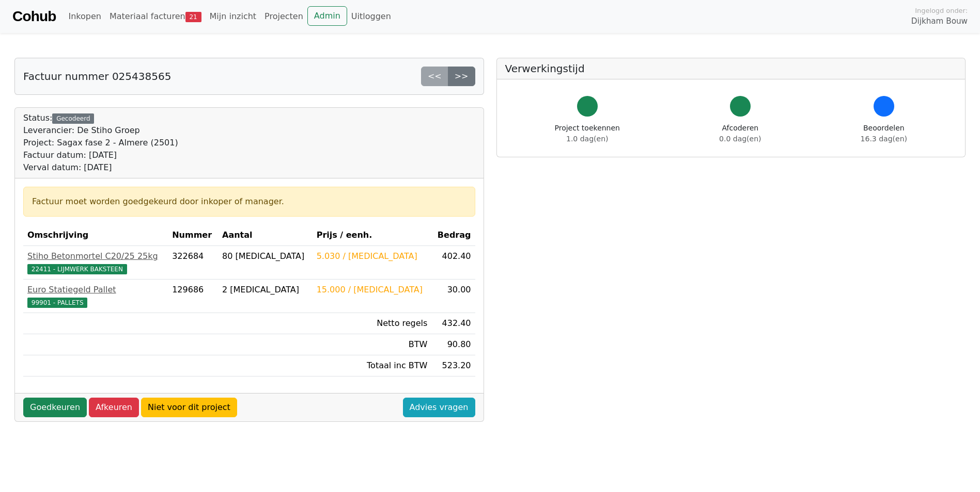 The width and height of the screenshot is (980, 492). Describe the element at coordinates (884, 138) in the screenshot. I see `span: 16.3 dag(en)` at that location.